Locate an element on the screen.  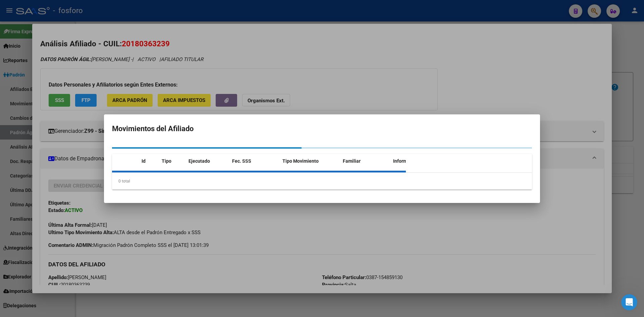
span: Informable SSS is located at coordinates (410, 161).